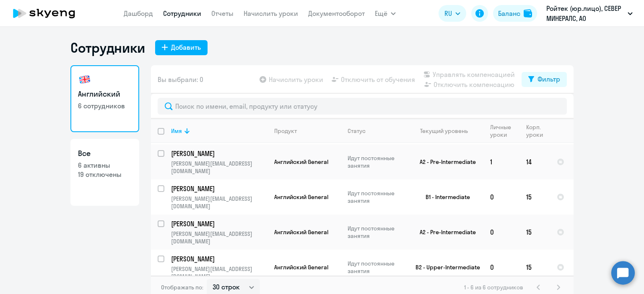 The height and width of the screenshot is (294, 644). Describe the element at coordinates (108, 48) in the screenshot. I see `h1: Сотрудники` at that location.